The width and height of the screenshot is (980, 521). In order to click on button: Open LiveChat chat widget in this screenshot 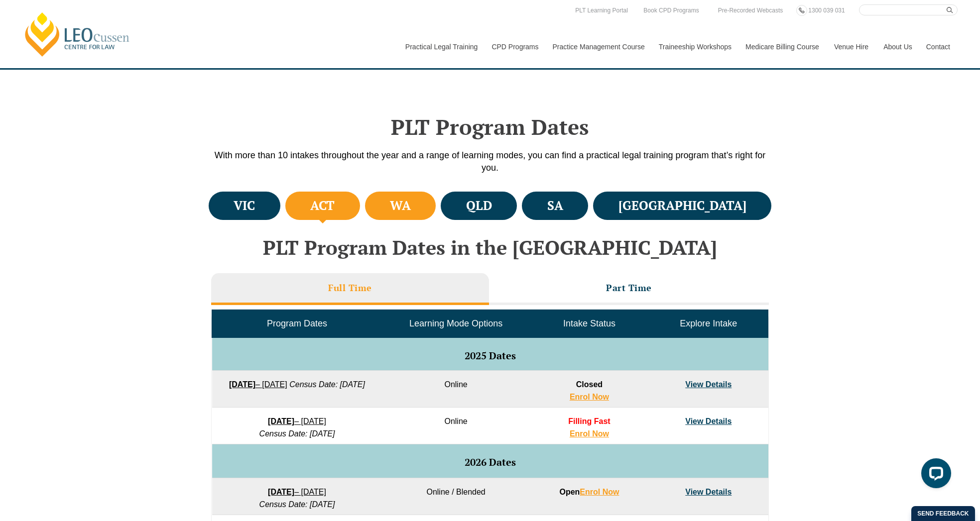, I will do `click(23, 19)`.